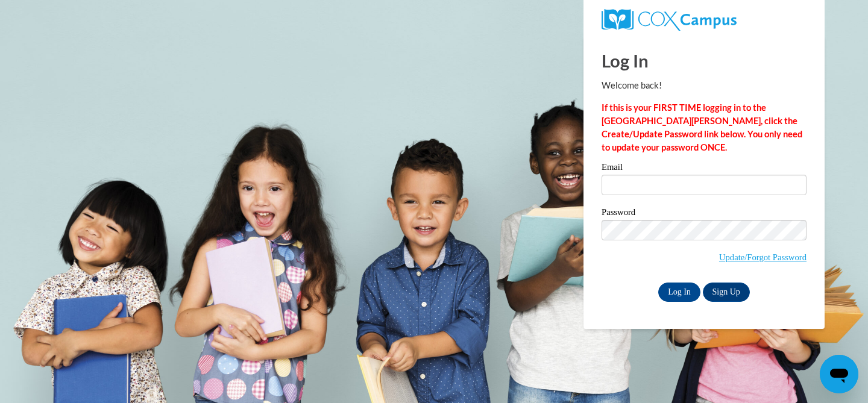 The width and height of the screenshot is (868, 403). What do you see at coordinates (704, 60) in the screenshot?
I see `h1: Log In` at bounding box center [704, 60].